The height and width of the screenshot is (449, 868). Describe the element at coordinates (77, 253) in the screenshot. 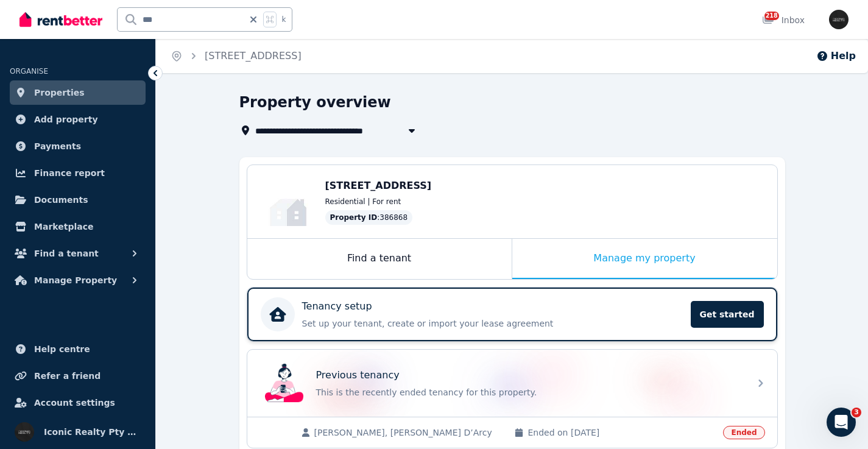

I see `button: Find a tenant` at that location.